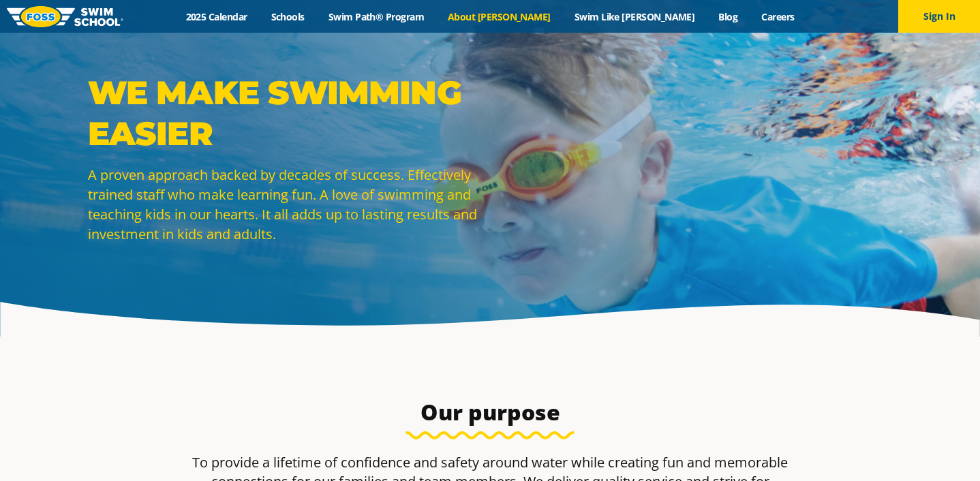  Describe the element at coordinates (65, 16) in the screenshot. I see `img: FOSS Swim School Logo` at that location.